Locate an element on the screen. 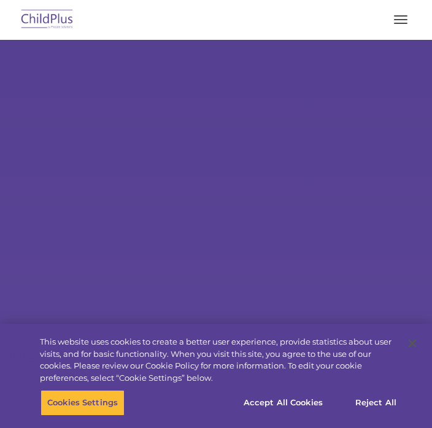 The width and height of the screenshot is (432, 428). button: Cookies Settings is located at coordinates (82, 403).